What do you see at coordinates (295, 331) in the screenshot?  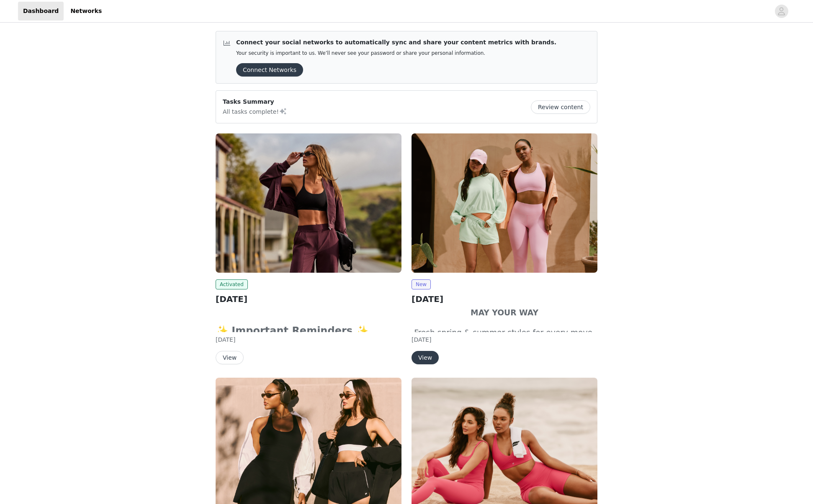 I see `strong: ✨ Important Reminders ✨` at bounding box center [295, 331].